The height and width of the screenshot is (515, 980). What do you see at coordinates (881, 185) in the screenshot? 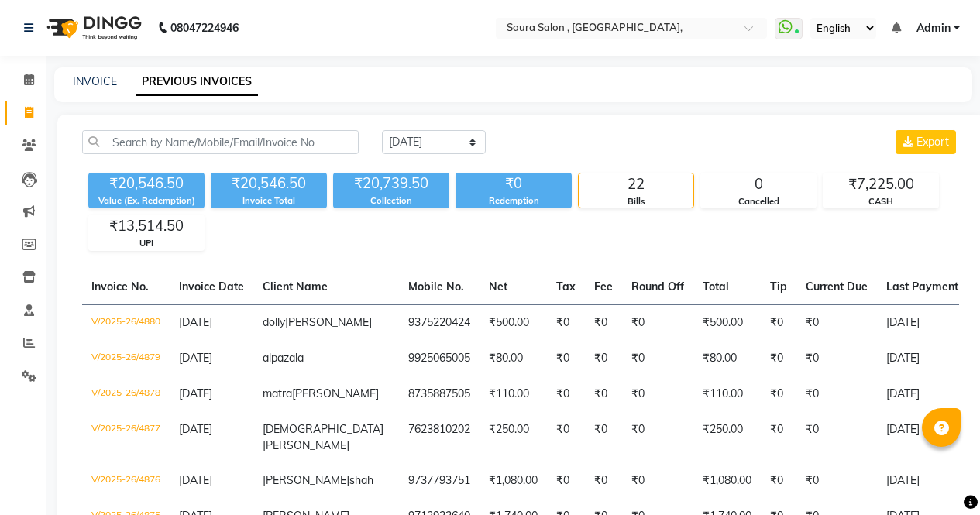
I see `div: ₹7,225.00` at bounding box center [881, 185].